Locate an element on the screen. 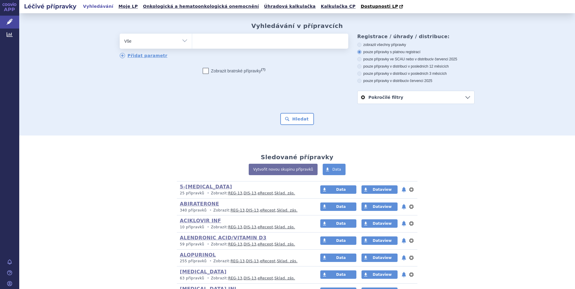 The width and height of the screenshot is (575, 289). label: pouze přípravky v distribuci v posledních 3 měsících is located at coordinates (416, 74).